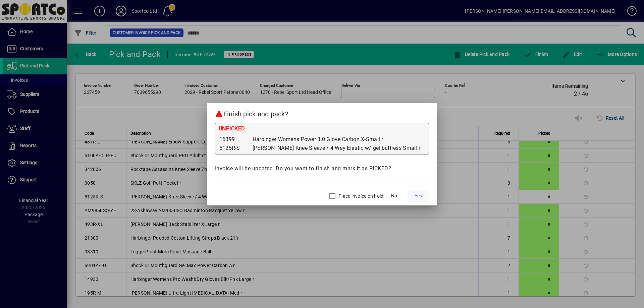  I want to click on h2: Finish pick and pack?, so click(322, 112).